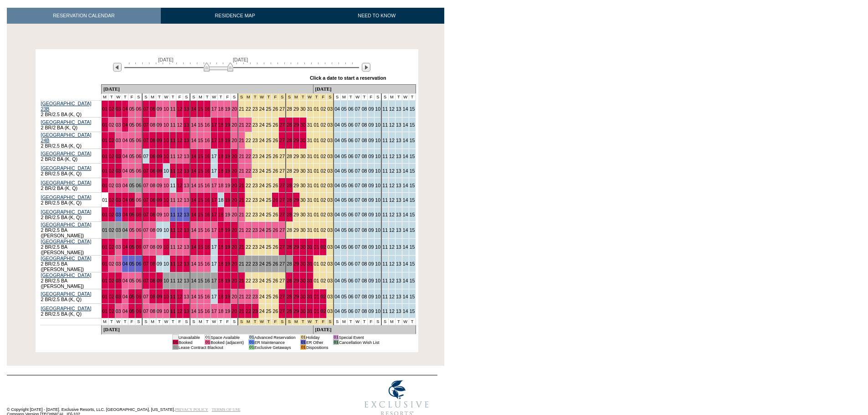 The height and width of the screenshot is (415, 868). What do you see at coordinates (242, 109) in the screenshot?
I see `a: 21` at bounding box center [242, 109].